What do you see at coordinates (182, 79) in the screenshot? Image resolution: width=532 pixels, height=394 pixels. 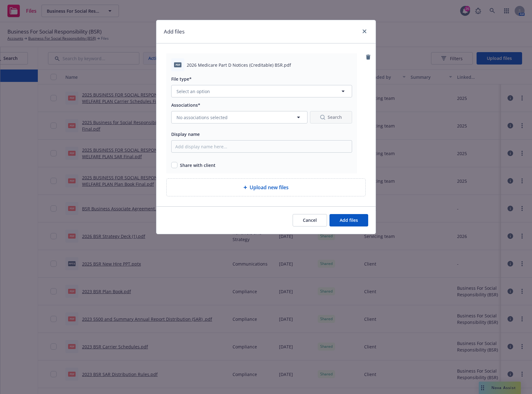 I see `span: File type*` at bounding box center [182, 79].